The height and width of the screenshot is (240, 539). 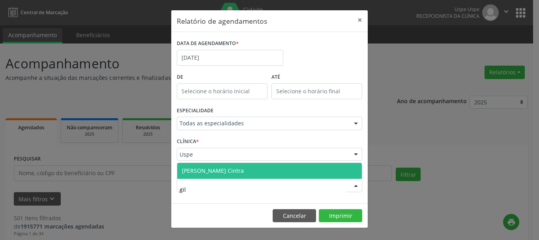 I want to click on input: Selecione uma data ou intervalo, so click(x=230, y=58).